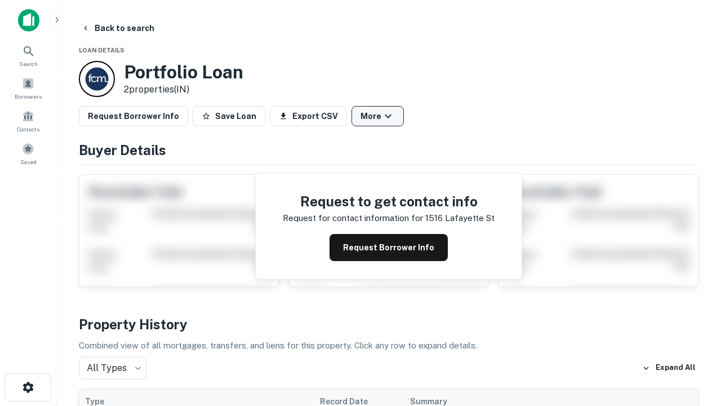 The height and width of the screenshot is (406, 721). What do you see at coordinates (28, 121) in the screenshot?
I see `a: Contacts` at bounding box center [28, 121].